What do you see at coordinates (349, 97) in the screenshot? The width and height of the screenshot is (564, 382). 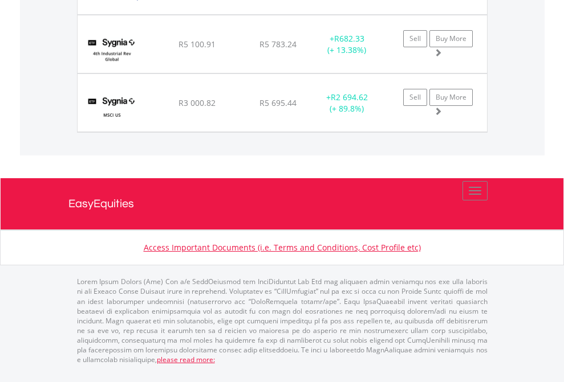 I see `span: R2 694.62` at bounding box center [349, 97].